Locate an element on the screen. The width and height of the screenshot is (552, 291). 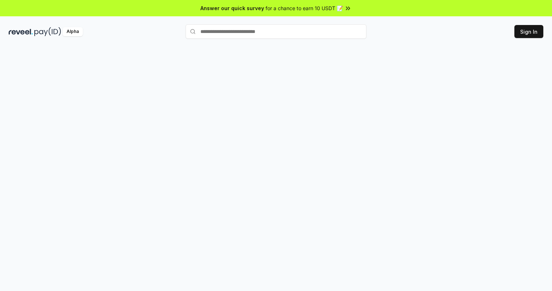
button: Sign In is located at coordinates (529, 31).